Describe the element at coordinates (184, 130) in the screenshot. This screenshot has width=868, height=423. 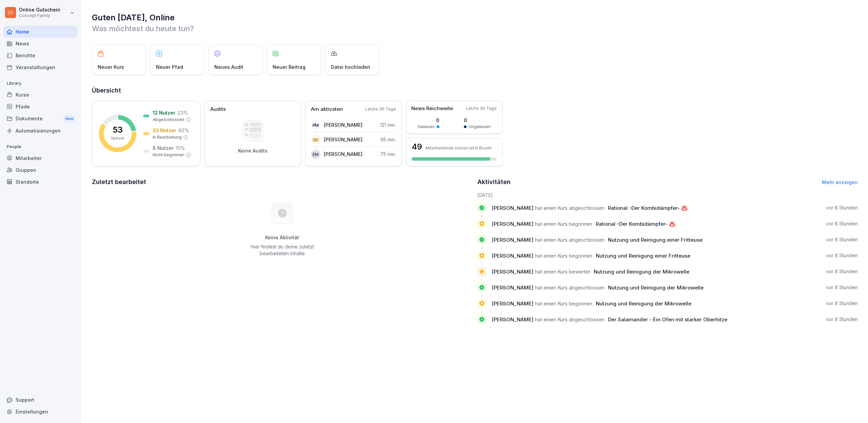
I see `p: 62 %` at that location.